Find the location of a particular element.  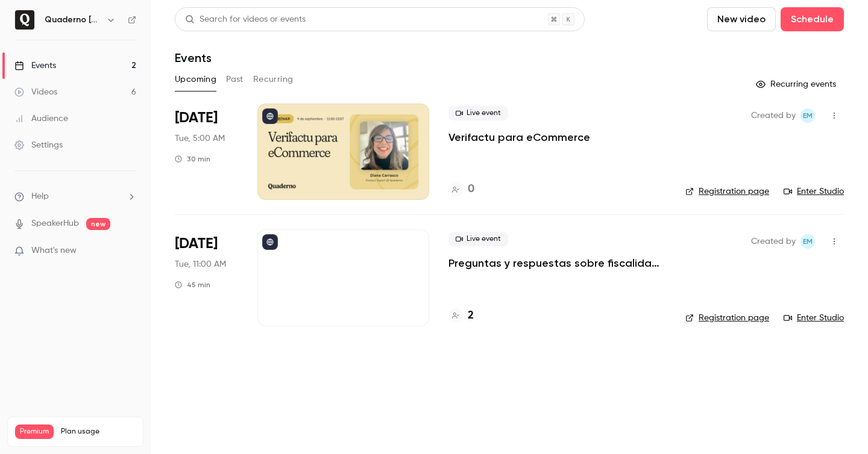

button: Upcoming is located at coordinates (195, 79).